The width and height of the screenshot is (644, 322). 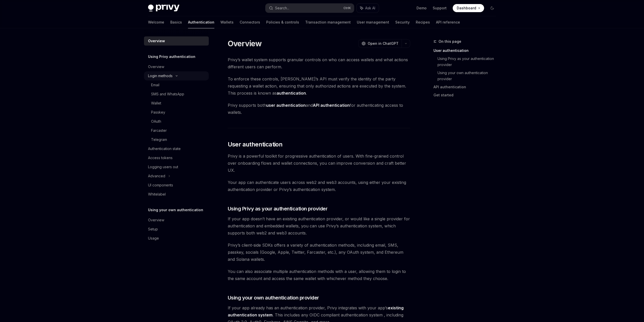 I want to click on span: If your app doesn’t have an existing authentication provider, or would like a single provider for..., so click(x=319, y=226).